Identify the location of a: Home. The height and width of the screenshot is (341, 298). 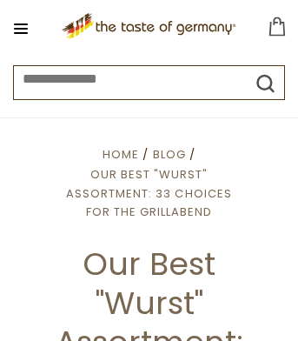
(121, 154).